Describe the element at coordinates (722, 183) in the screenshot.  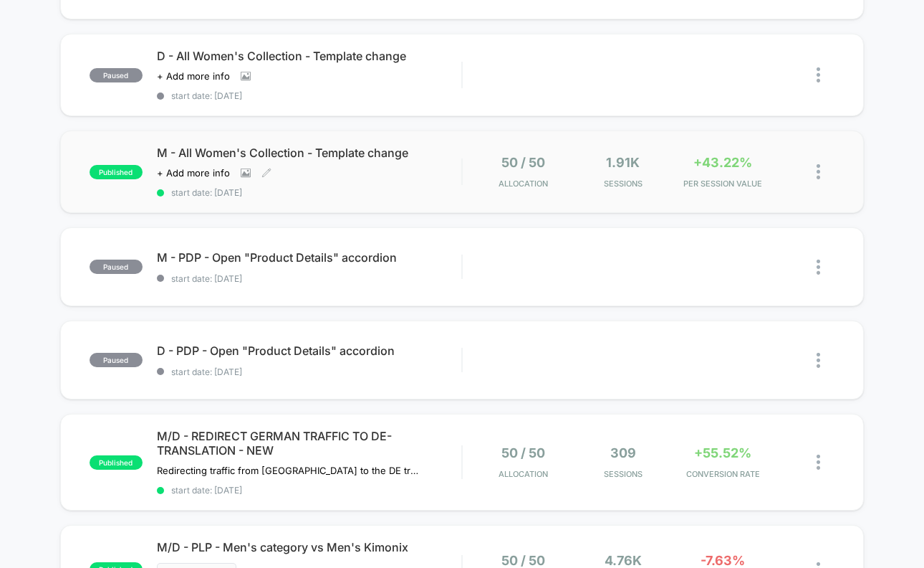
I see `span: PER SESSION VALUE` at that location.